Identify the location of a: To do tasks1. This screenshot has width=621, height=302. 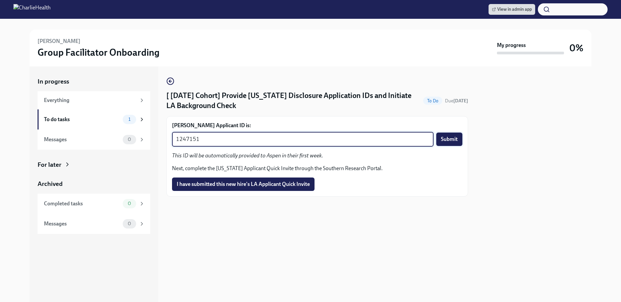
(94, 119).